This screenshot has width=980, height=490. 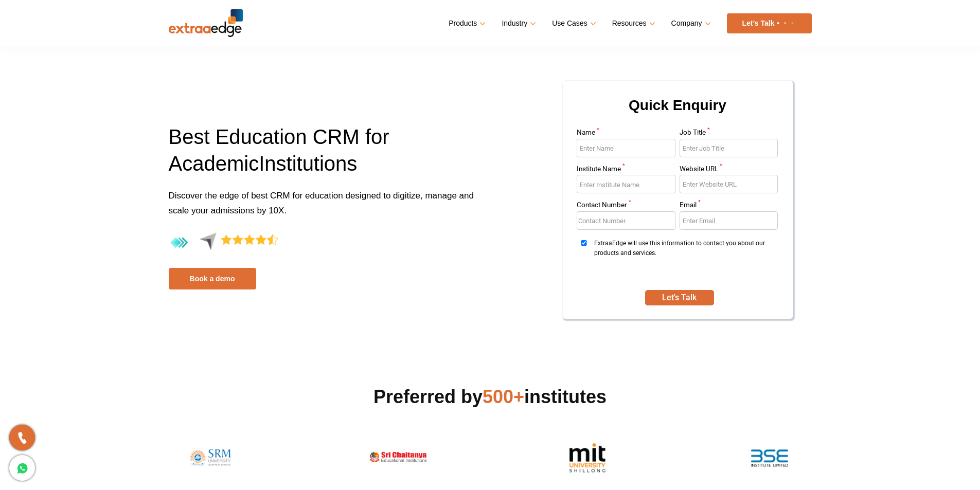 I want to click on label: Institute Name, so click(x=626, y=170).